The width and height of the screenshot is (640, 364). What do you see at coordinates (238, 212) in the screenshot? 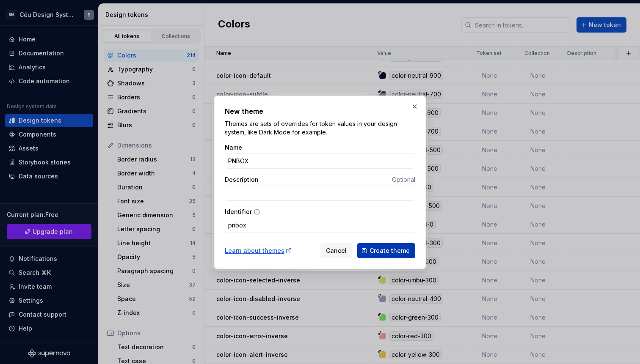
I see `label: Identifier` at bounding box center [238, 212].